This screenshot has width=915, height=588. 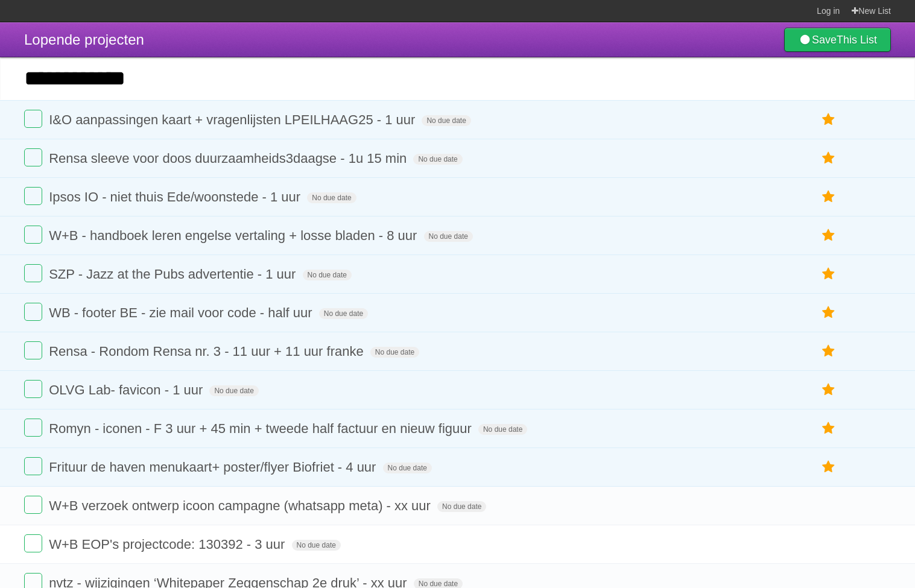 What do you see at coordinates (174, 274) in the screenshot?
I see `span: SZP - Jazz at the Pubs advertentie - 1 uur` at bounding box center [174, 274].